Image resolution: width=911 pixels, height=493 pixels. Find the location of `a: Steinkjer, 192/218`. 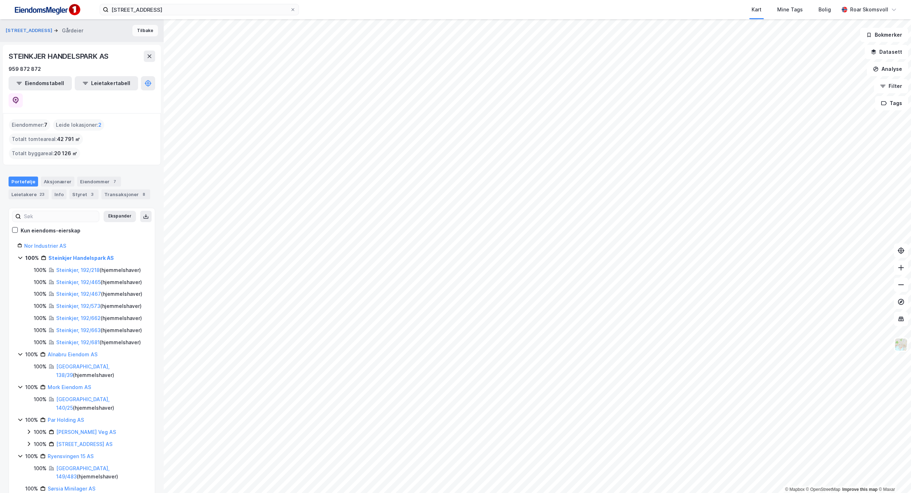

a: Steinkjer, 192/218 is located at coordinates (78, 270).